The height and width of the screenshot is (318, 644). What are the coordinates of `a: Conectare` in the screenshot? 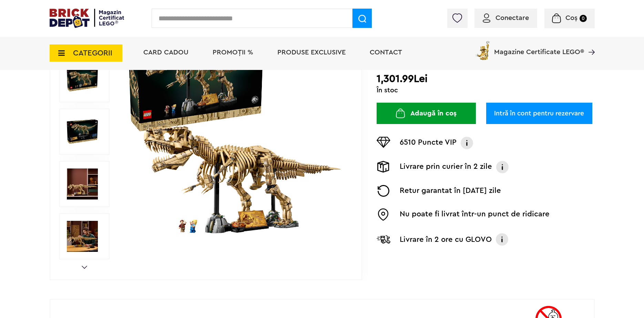 It's located at (506, 18).